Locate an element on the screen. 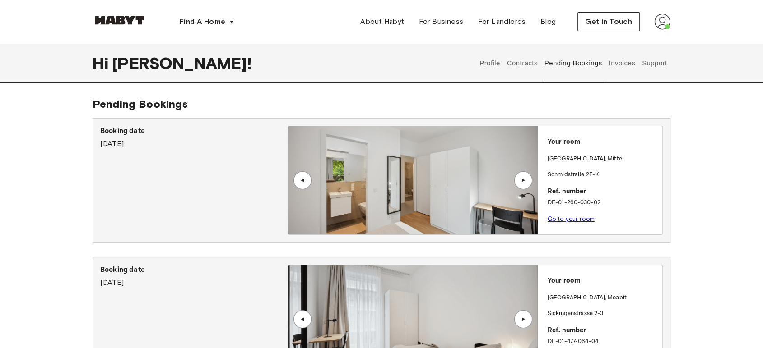 Image resolution: width=763 pixels, height=348 pixels. span: Hi is located at coordinates (102, 63).